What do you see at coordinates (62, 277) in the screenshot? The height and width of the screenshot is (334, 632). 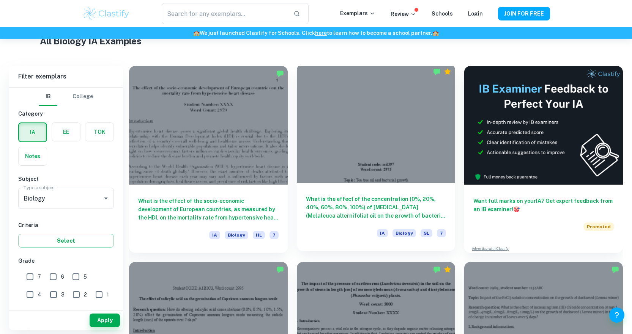 I see `span: 6` at bounding box center [62, 277].